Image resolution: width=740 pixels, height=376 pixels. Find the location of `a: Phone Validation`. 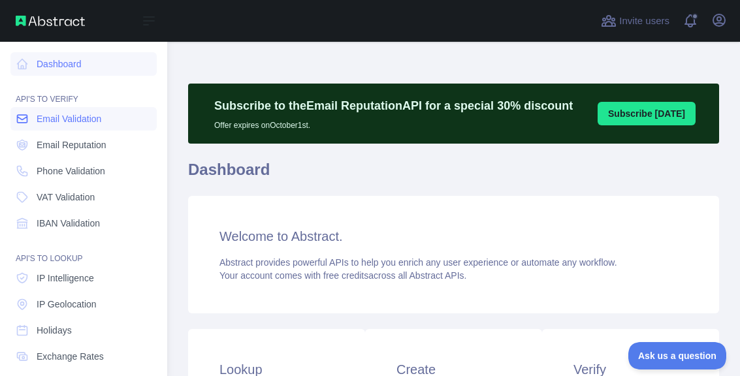

a: Phone Validation is located at coordinates (84, 171).